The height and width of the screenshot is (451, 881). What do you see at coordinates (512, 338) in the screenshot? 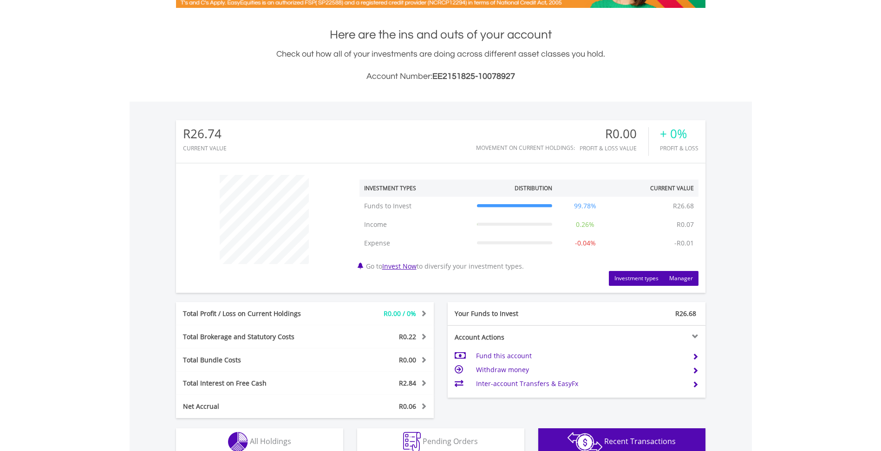
I see `div: Account Actions` at bounding box center [512, 338].